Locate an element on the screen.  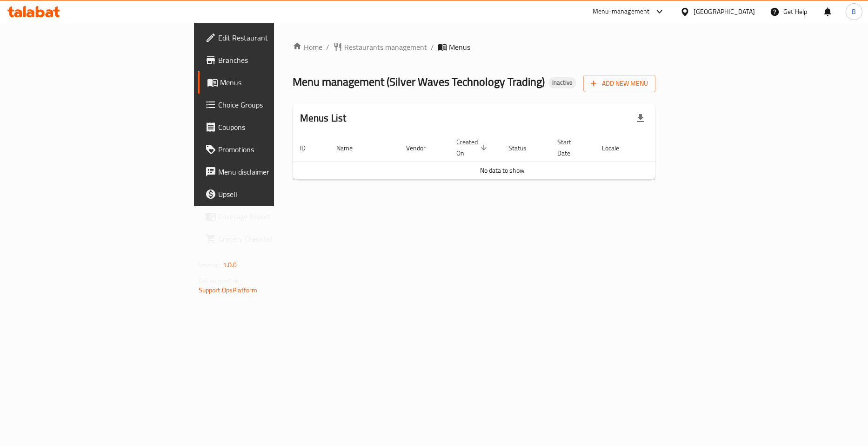
span: Status is located at coordinates (523, 148).